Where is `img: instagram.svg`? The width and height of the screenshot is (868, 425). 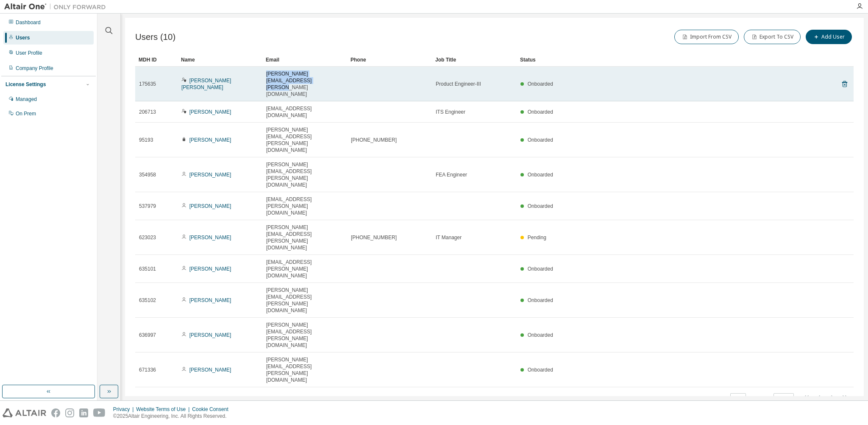 img: instagram.svg is located at coordinates (69, 412).